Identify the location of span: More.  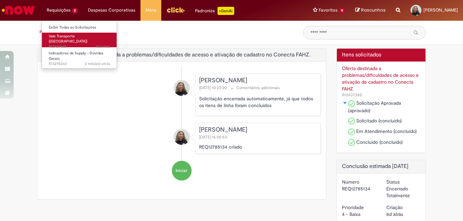
(151, 10).